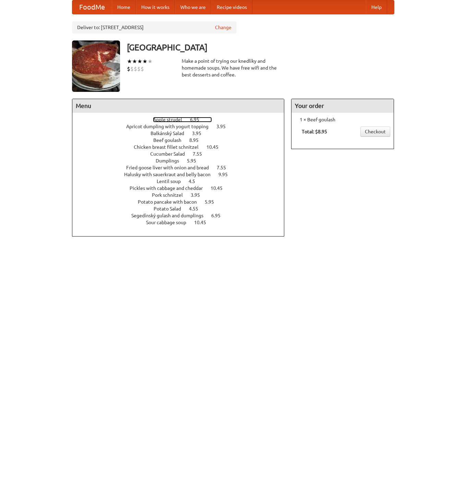 The image size is (466, 485). I want to click on span: Segedínský gulash and dumplings, so click(171, 216).